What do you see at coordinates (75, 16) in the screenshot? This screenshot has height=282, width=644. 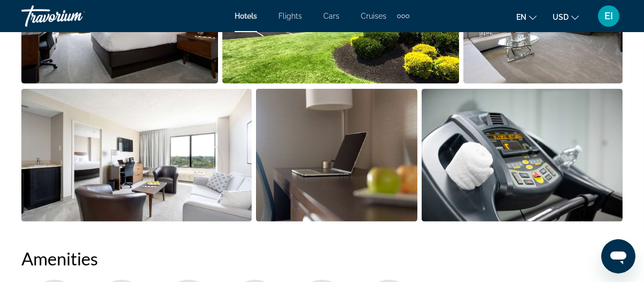 I see `a: Travorium` at bounding box center [75, 16].